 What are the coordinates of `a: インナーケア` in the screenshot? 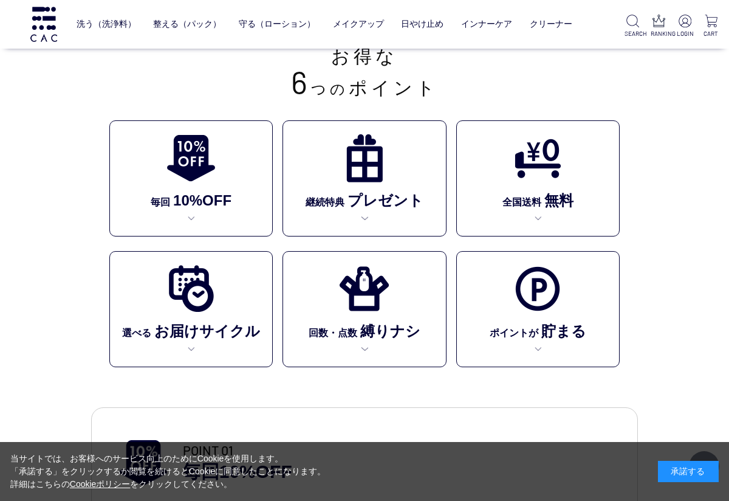 It's located at (487, 24).